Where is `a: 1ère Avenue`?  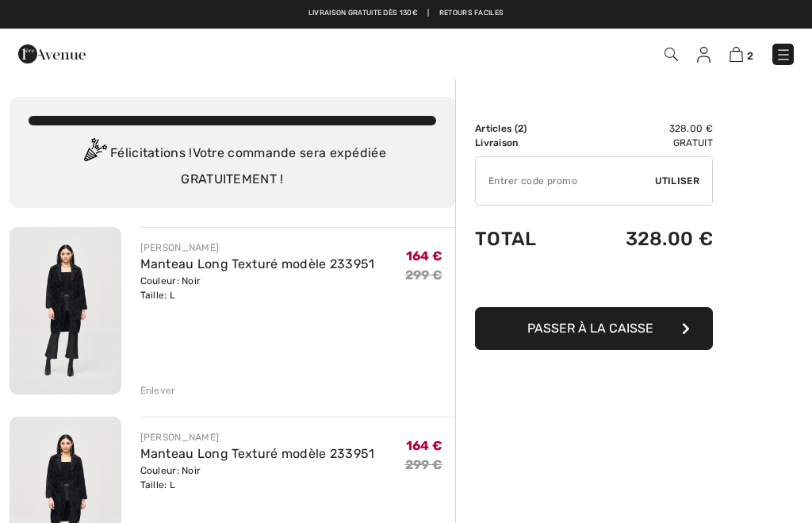 a: 1ère Avenue is located at coordinates (52, 53).